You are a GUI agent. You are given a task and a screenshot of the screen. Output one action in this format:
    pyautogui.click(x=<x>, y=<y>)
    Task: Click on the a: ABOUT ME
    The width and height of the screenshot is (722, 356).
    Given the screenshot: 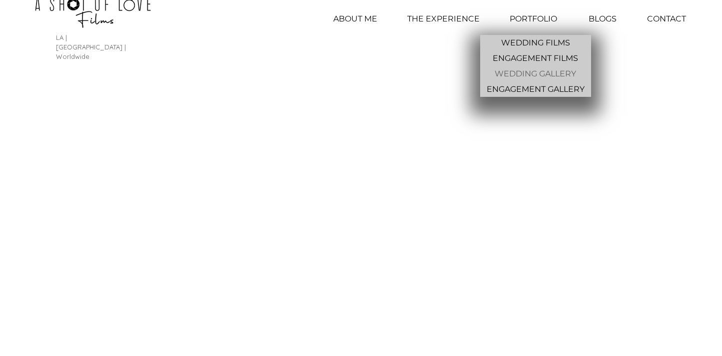 What is the action you would take?
    pyautogui.click(x=355, y=19)
    